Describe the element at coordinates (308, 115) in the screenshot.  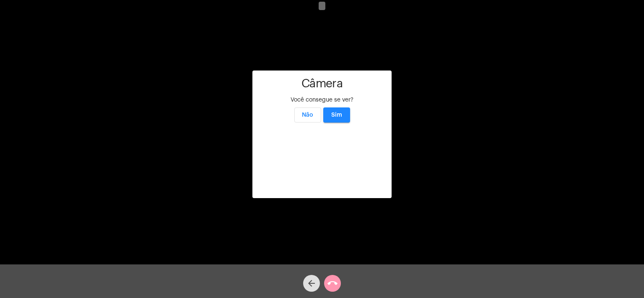
I see `button: Não` at that location.